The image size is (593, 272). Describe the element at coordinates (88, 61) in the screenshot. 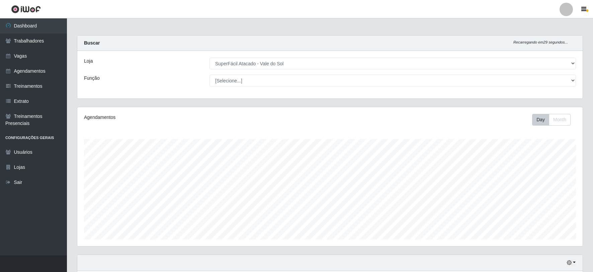

I see `label: Loja` at that location.